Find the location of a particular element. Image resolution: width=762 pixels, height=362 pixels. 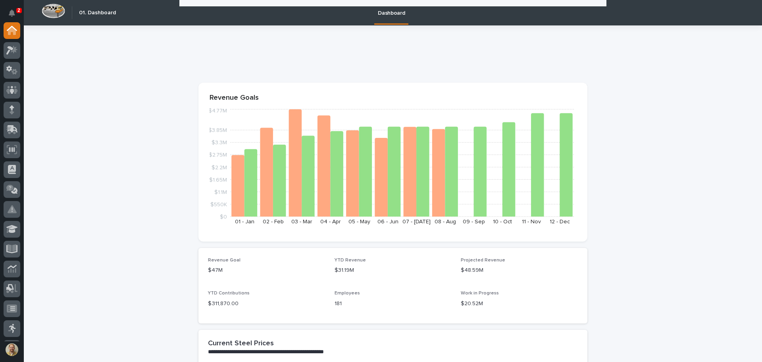

tspan: $1.1M is located at coordinates (221, 192).